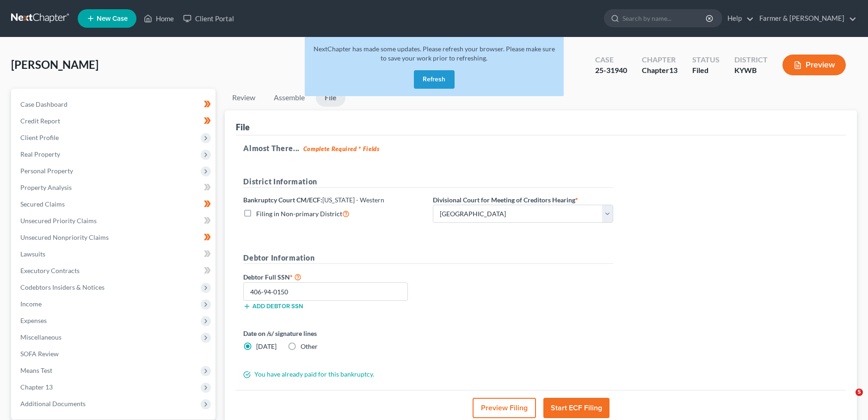 This screenshot has width=868, height=420. What do you see at coordinates (36, 370) in the screenshot?
I see `span: Means Test` at bounding box center [36, 370].